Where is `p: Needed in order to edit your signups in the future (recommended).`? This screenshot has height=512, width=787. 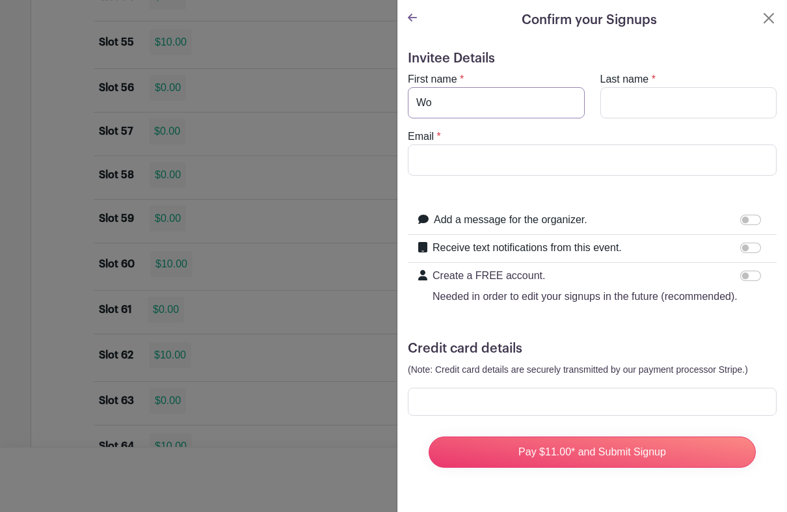
p: Needed in order to edit your signups in the future (recommended). is located at coordinates (585, 297).